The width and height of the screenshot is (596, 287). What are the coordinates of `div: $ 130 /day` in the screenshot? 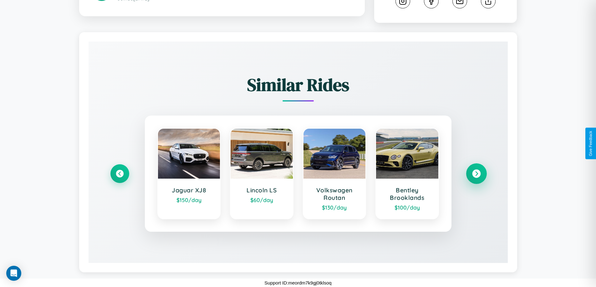 It's located at (334, 208).